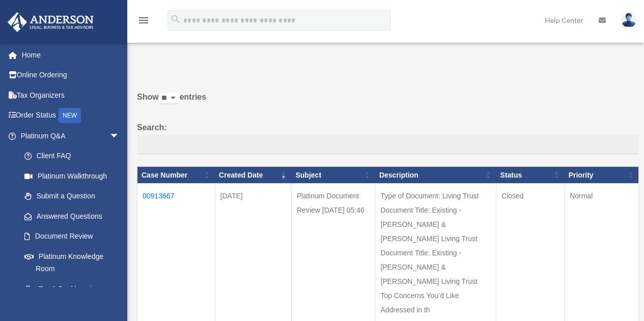  I want to click on th: Subject: activate to sort column ascending, so click(333, 175).